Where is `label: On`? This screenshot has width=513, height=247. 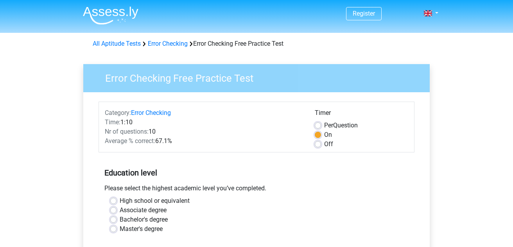 label: On is located at coordinates (328, 135).